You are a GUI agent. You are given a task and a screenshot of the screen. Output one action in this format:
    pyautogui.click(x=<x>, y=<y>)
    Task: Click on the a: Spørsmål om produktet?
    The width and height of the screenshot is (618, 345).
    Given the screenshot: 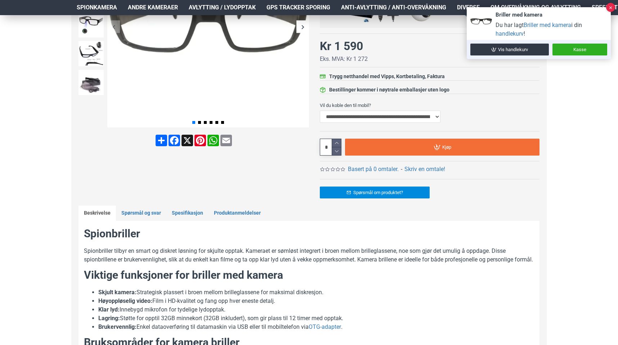 What is the action you would take?
    pyautogui.click(x=375, y=192)
    